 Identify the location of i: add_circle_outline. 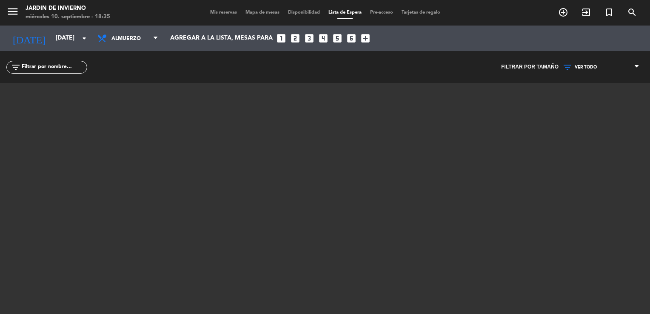
(563, 12).